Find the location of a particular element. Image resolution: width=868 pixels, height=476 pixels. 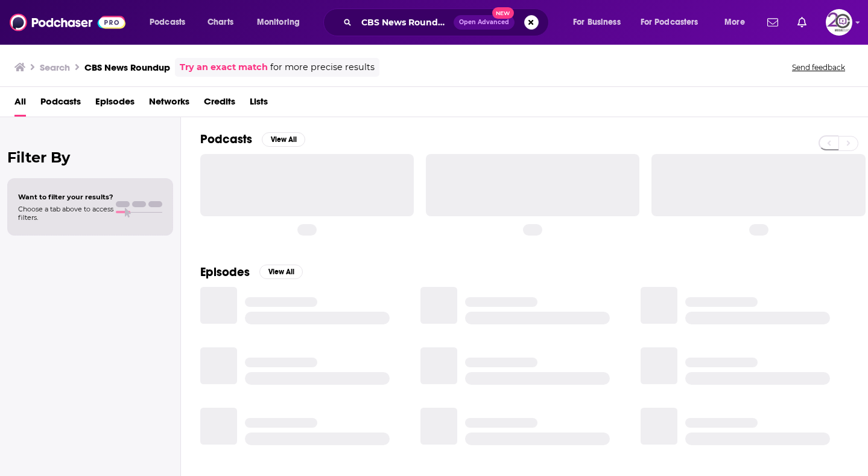

button: Open AdvancedNew is located at coordinates (484, 22).